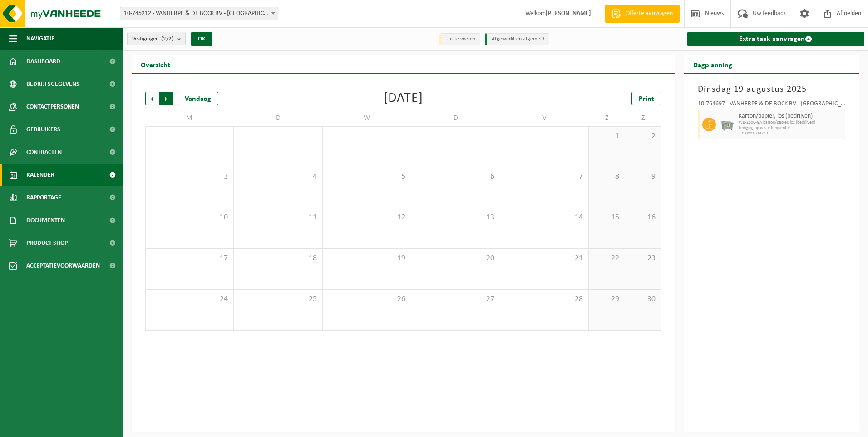 The width and height of the screenshot is (868, 437). What do you see at coordinates (41, 175) in the screenshot?
I see `span: Kalender` at bounding box center [41, 175].